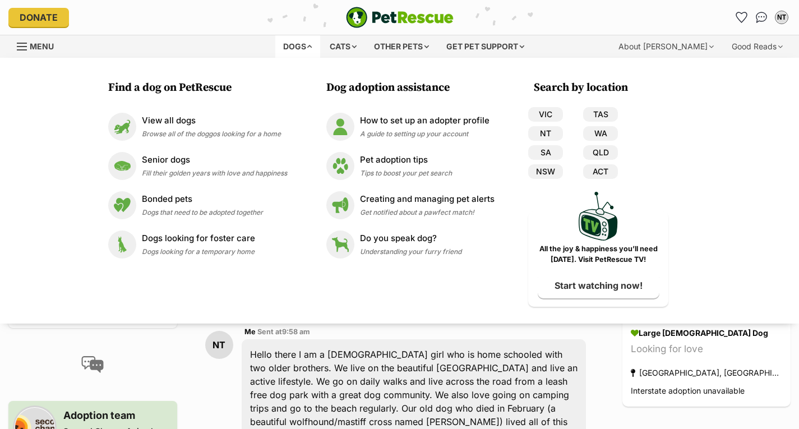 Image resolution: width=799 pixels, height=429 pixels. Describe the element at coordinates (42, 46) in the screenshot. I see `span: Menu` at that location.